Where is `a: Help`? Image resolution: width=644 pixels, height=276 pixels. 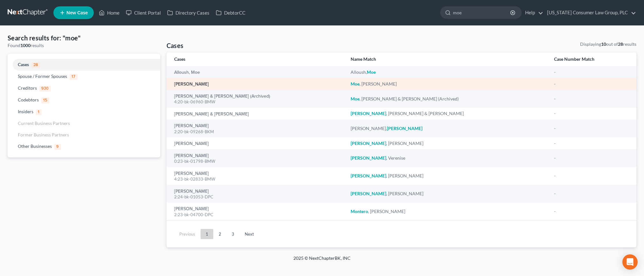
a: Help is located at coordinates (532, 13).